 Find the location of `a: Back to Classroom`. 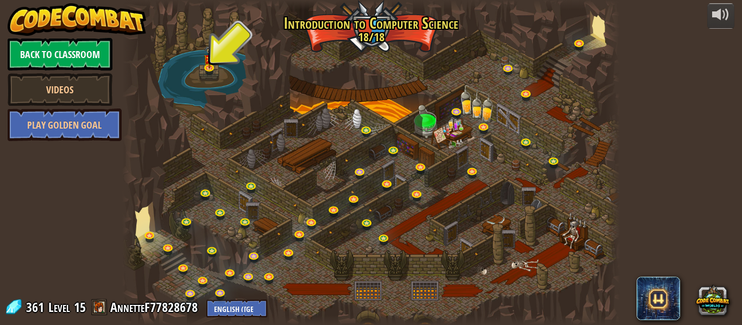

a: Back to Classroom is located at coordinates (60, 54).